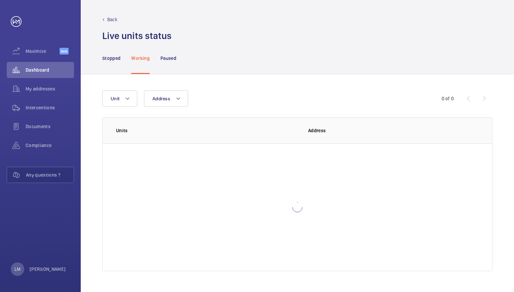  What do you see at coordinates (115, 99) in the screenshot?
I see `span: Unit` at bounding box center [115, 99].